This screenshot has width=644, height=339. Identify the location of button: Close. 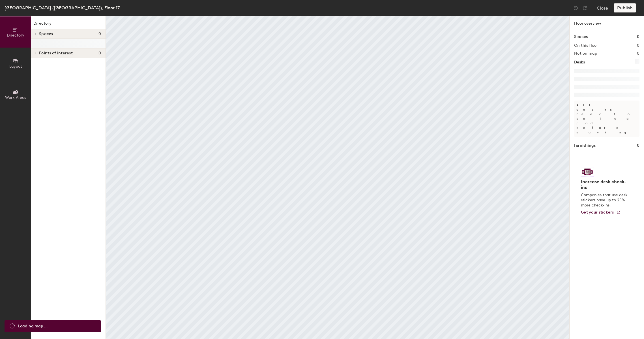
(603, 8).